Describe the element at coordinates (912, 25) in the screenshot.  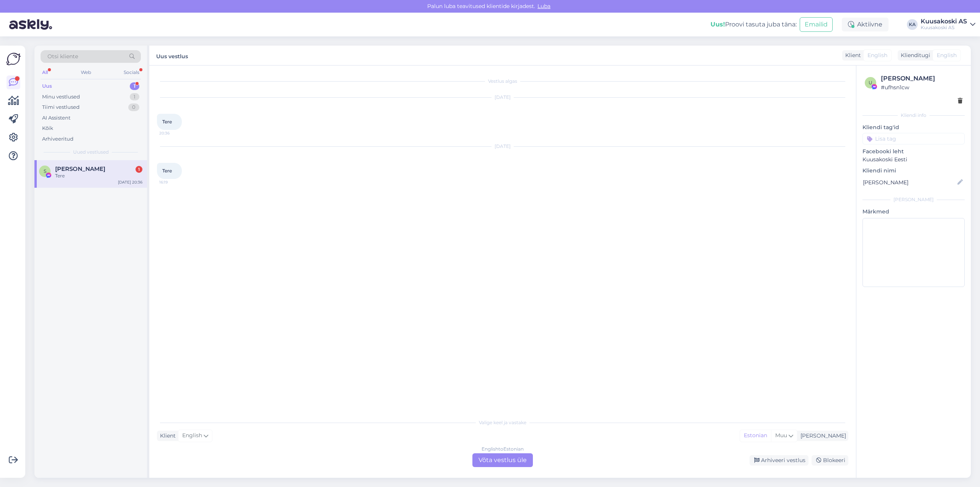
I see `div: KA` at that location.